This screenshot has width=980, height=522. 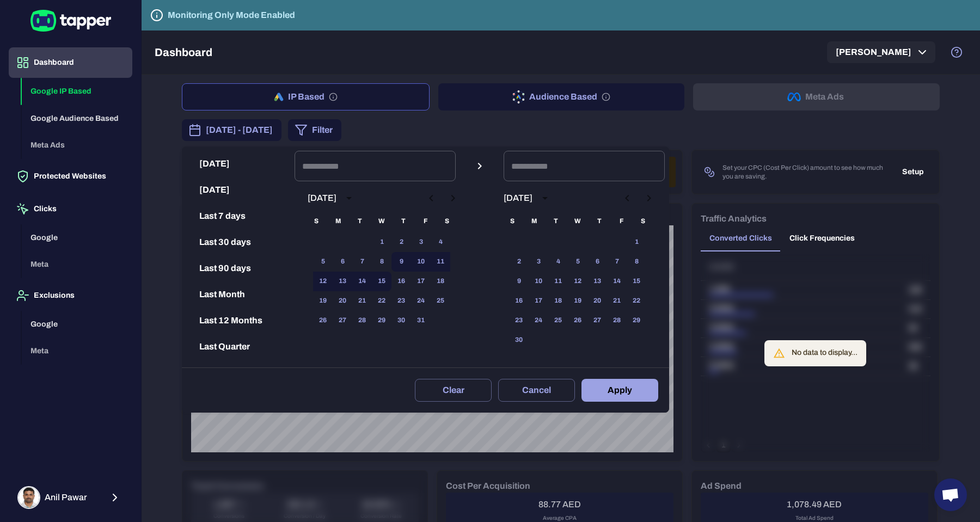 What do you see at coordinates (238, 347) in the screenshot?
I see `button: Last Quarter` at bounding box center [238, 347].